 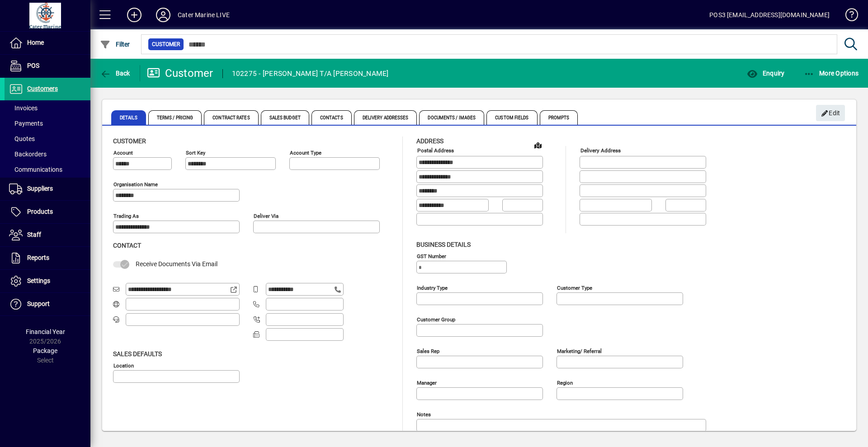 What do you see at coordinates (575, 288) in the screenshot?
I see `mat-label: Customer type` at bounding box center [575, 288].